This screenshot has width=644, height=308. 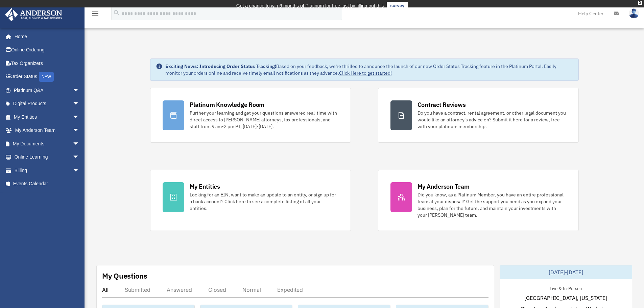 What do you see at coordinates (566, 288) in the screenshot?
I see `div: Live & In-Person` at bounding box center [566, 288].